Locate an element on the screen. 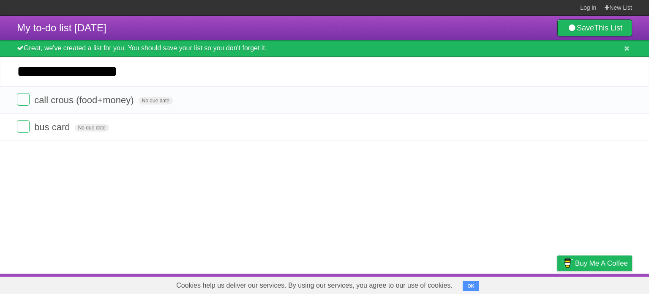 This screenshot has width=649, height=294. a: Developers is located at coordinates (490, 284).